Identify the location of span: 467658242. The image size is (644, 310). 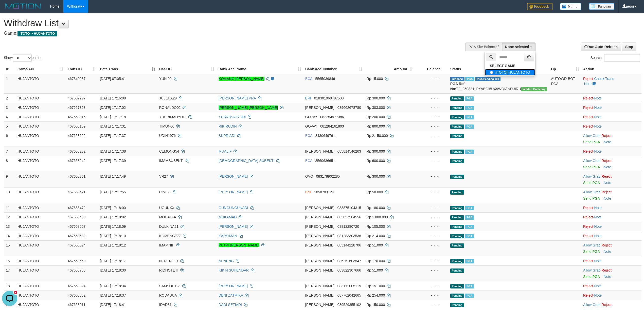
(77, 160).